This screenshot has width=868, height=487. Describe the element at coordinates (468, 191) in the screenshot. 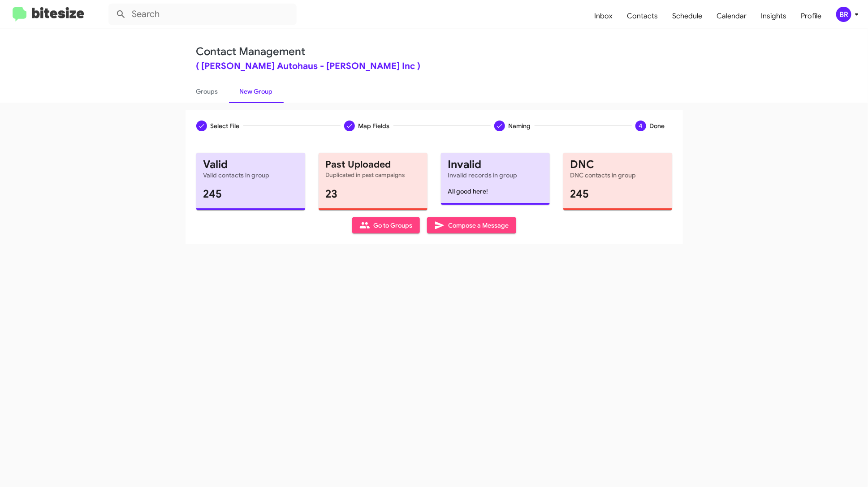

I see `span: All good here!` at that location.